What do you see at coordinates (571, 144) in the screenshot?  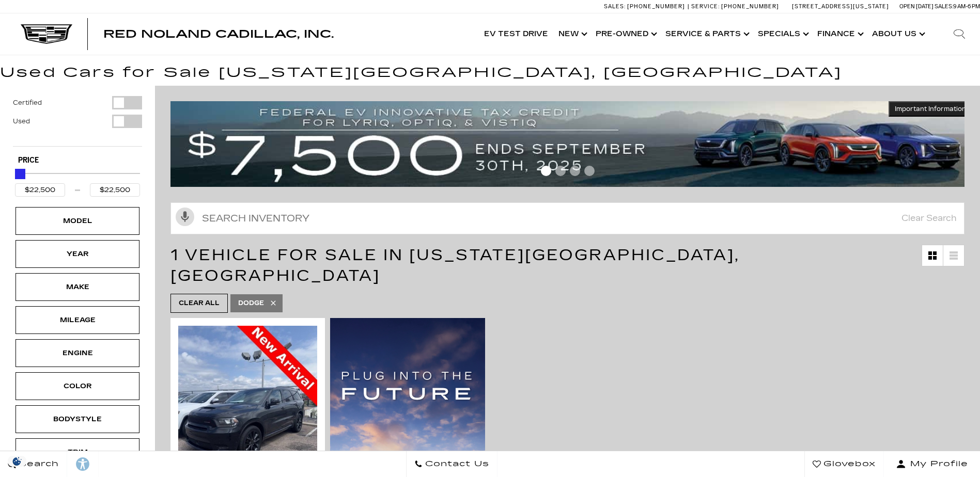 I see `img: vrp-tax-ending-august-version` at bounding box center [571, 144].